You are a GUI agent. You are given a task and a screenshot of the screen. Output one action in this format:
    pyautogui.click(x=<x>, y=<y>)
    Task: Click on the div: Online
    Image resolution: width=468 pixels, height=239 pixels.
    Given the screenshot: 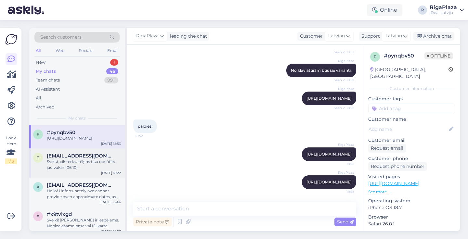 What is the action you would take?
    pyautogui.click(x=384, y=10)
    